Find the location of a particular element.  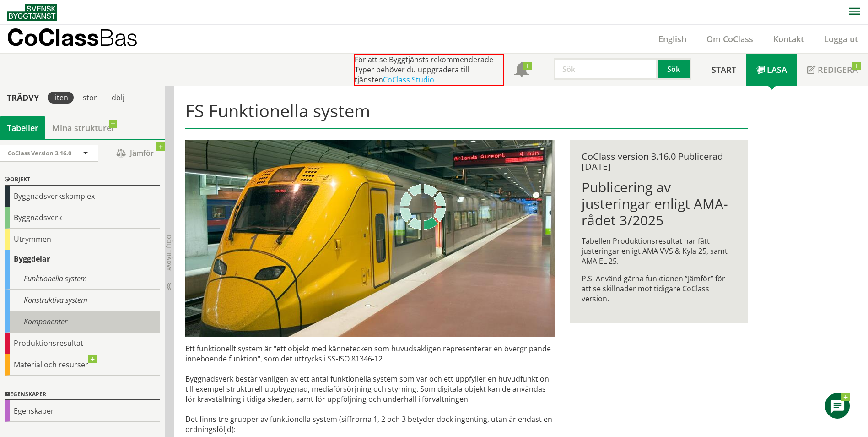

h1: FS Funktionella system is located at coordinates (466, 114).